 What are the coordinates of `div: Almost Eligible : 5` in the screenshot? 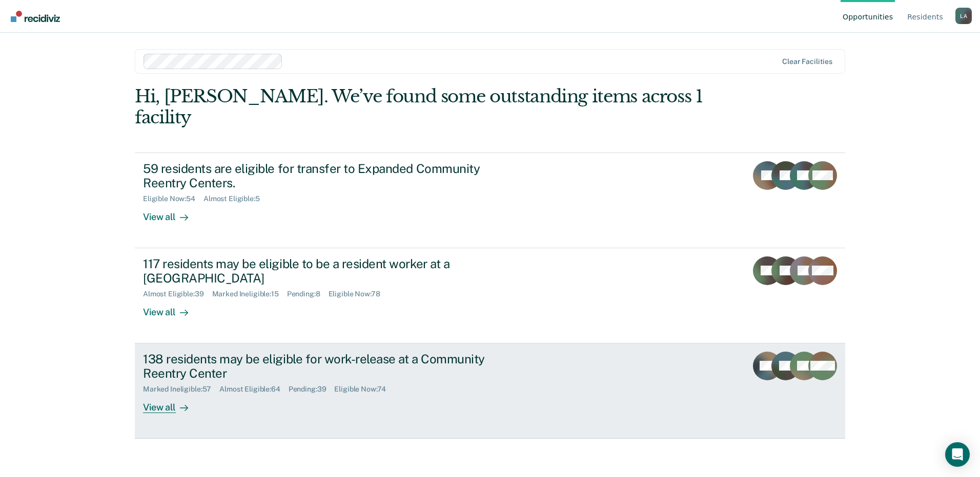 It's located at (236, 199).